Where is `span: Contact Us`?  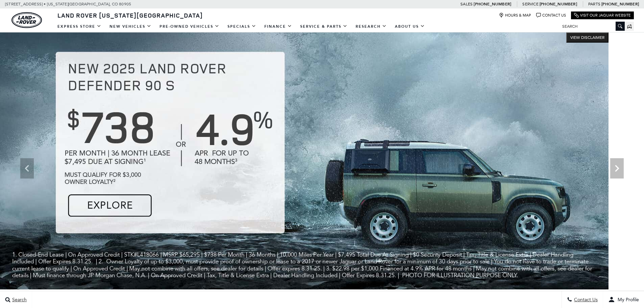 span: Contact Us is located at coordinates (584, 300).